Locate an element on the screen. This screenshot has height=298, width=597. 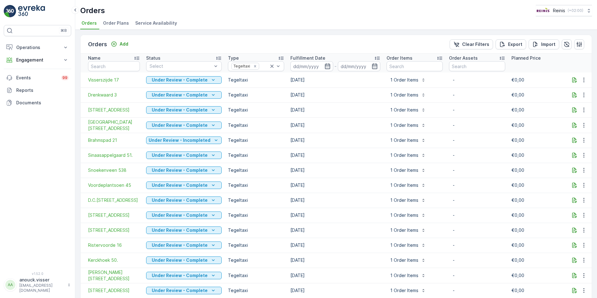
a: Visserszijde 17 is located at coordinates (114, 80).